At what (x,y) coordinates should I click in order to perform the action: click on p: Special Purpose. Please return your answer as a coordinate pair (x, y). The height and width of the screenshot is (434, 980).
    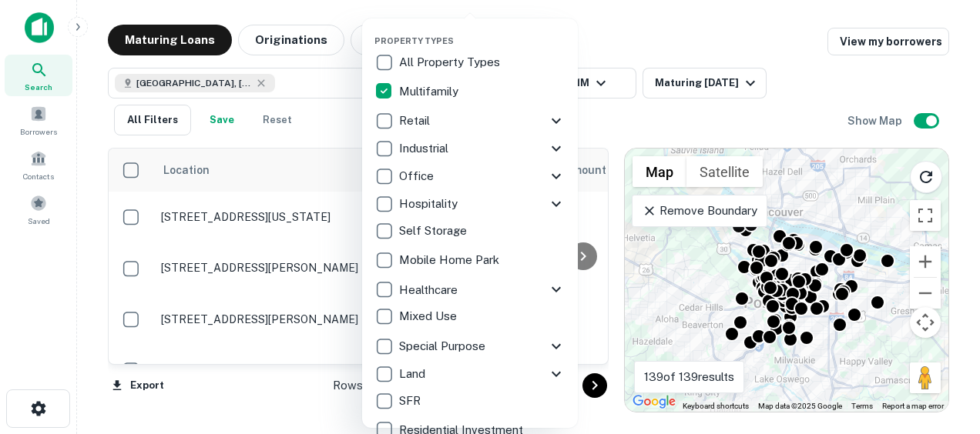
    Looking at the image, I should click on (444, 346).